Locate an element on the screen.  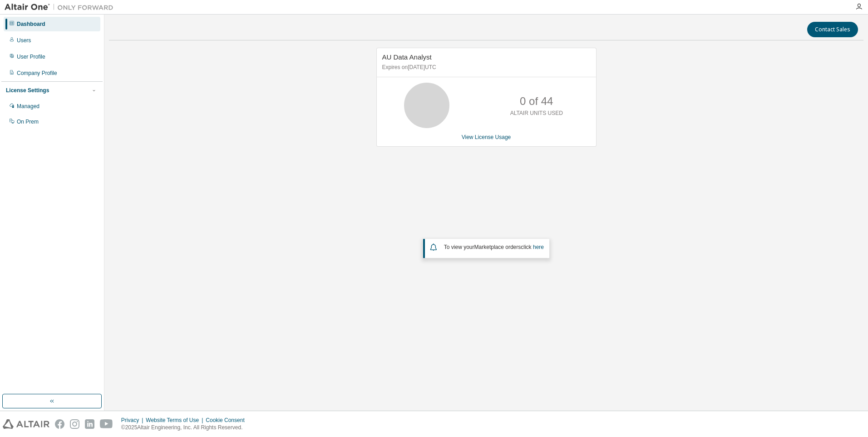
img: facebook.svg is located at coordinates (60, 424).